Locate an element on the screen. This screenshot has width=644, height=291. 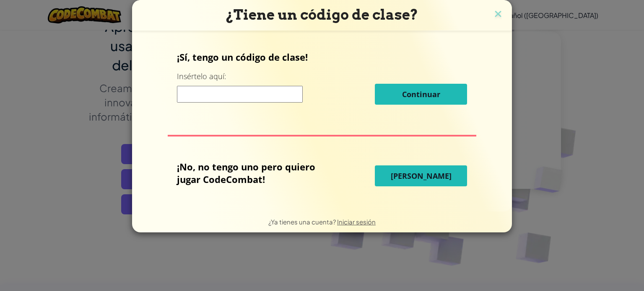
font: ¡Sí, tengo un código de clase! is located at coordinates (242, 57).